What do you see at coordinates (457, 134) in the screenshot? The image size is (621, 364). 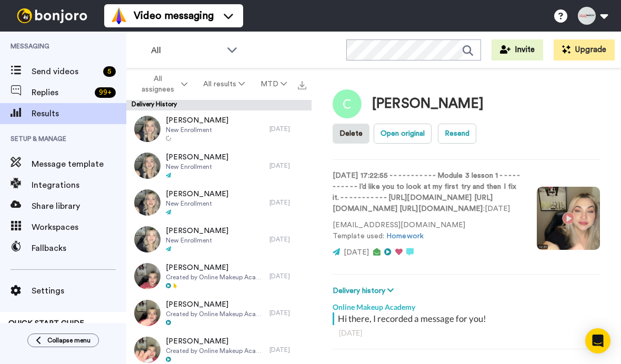 I see `button: Resend` at bounding box center [457, 134].